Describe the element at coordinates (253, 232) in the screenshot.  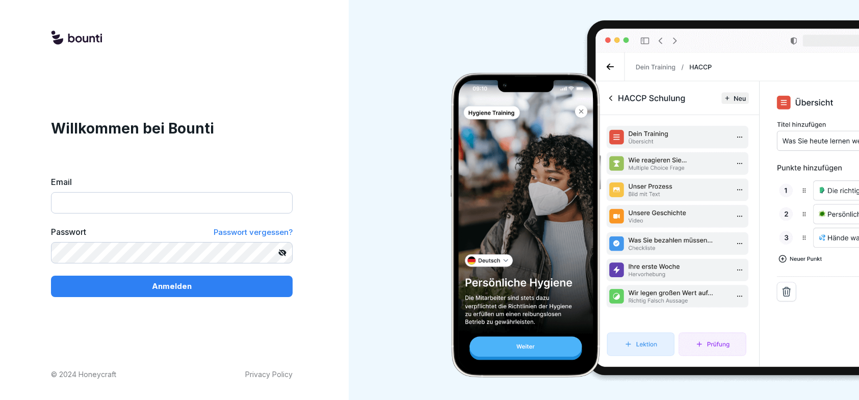
I see `span: Passwort vergessen?` at that location.